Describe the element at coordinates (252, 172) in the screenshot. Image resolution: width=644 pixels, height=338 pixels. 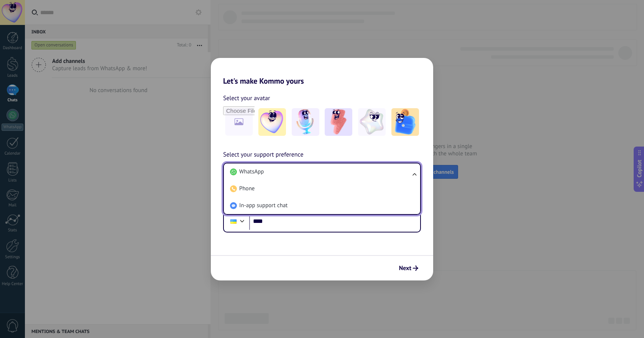
I see `span: WhatsApp` at that location.